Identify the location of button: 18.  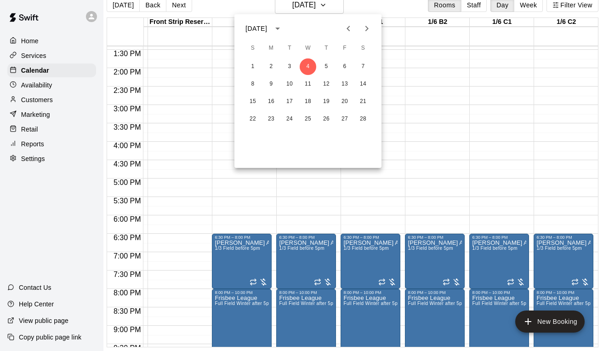
(308, 102).